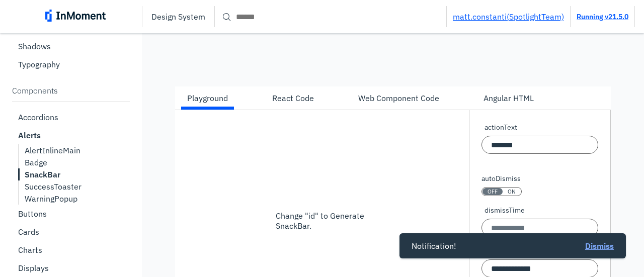  What do you see at coordinates (508, 98) in the screenshot?
I see `div: Angular HTML` at bounding box center [508, 98].